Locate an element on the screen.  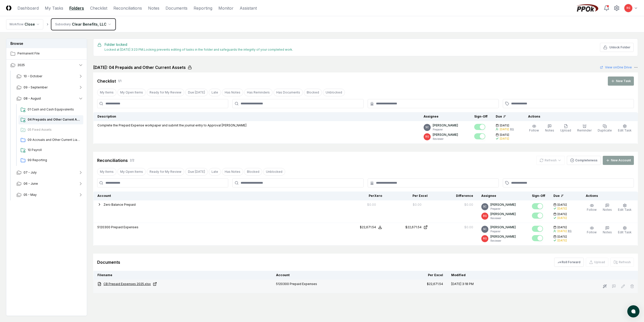
a: My Tasks is located at coordinates (54, 8).